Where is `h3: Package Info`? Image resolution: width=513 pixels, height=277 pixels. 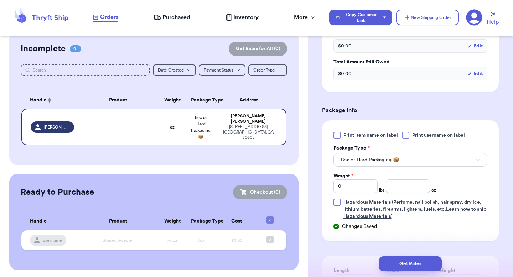 h3: Package Info is located at coordinates (410, 110).